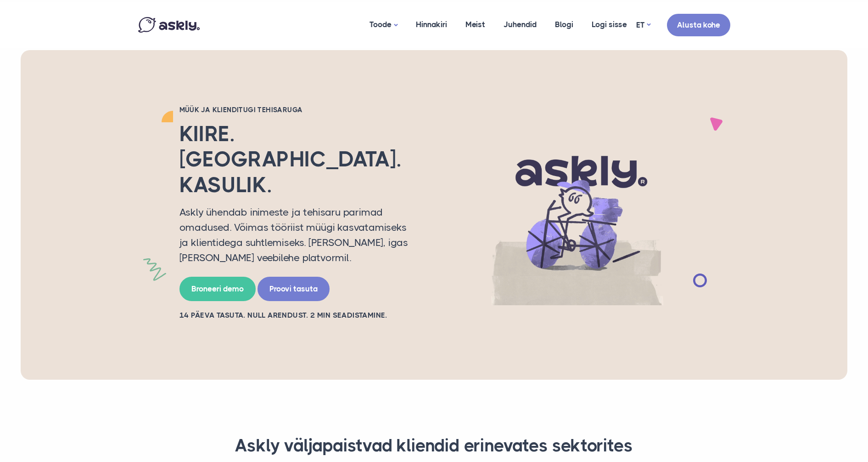 The height and width of the screenshot is (462, 868). Describe the element at coordinates (564, 24) in the screenshot. I see `a: Blogi` at that location.